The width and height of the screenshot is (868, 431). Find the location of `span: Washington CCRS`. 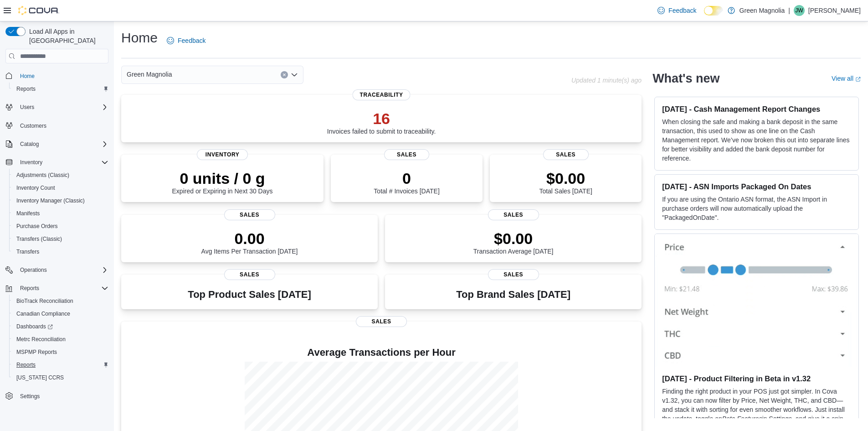

span: Washington CCRS is located at coordinates (61, 377).